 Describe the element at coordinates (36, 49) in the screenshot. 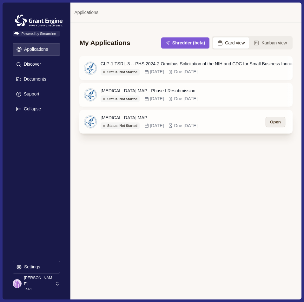

I see `button: Applications` at that location.